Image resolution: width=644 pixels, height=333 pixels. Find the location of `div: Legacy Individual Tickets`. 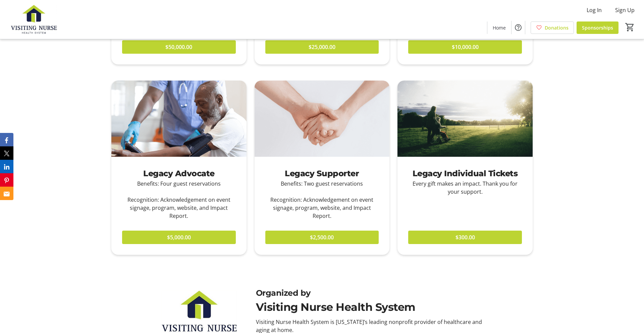

div: Legacy Individual Tickets is located at coordinates (465, 173).